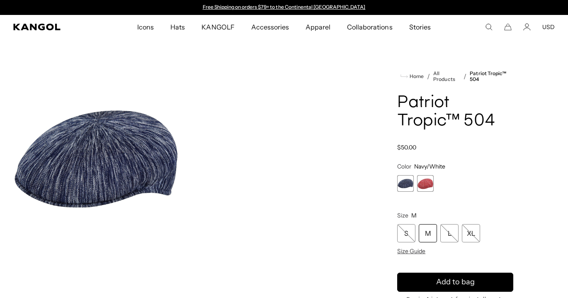  I want to click on nav: breadcrumbs, so click(455, 76).